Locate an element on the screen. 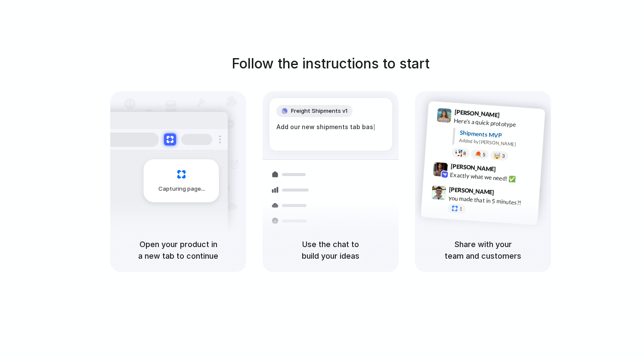 This screenshot has height=362, width=644. h5: Use the chat to build your ideas is located at coordinates (331, 250).